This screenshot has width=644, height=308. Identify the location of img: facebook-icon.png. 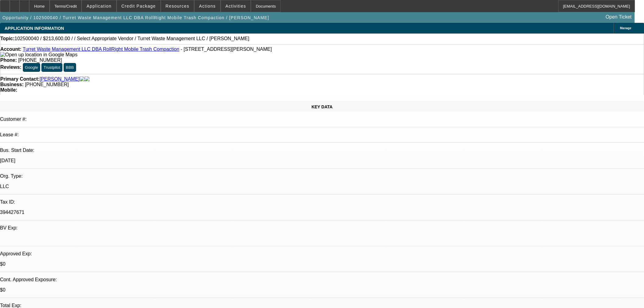
(82, 79).